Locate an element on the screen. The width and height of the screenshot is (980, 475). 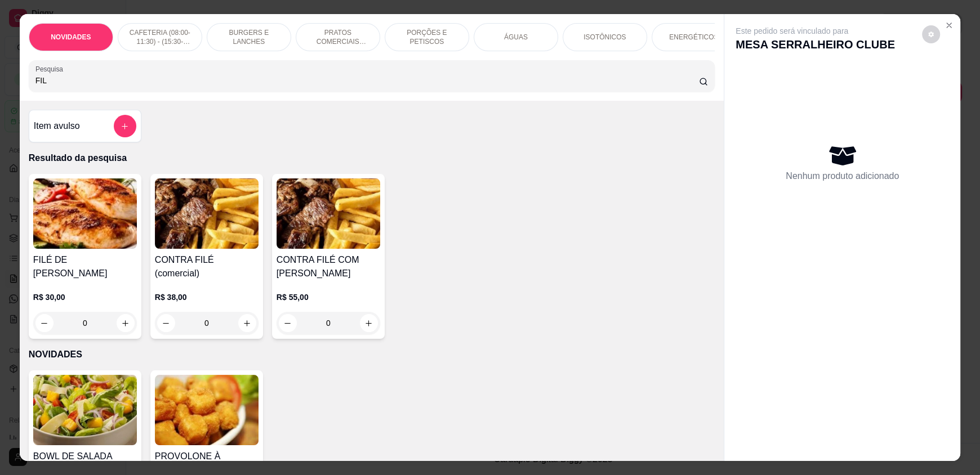
p: R$ 38,00 is located at coordinates (207, 297).